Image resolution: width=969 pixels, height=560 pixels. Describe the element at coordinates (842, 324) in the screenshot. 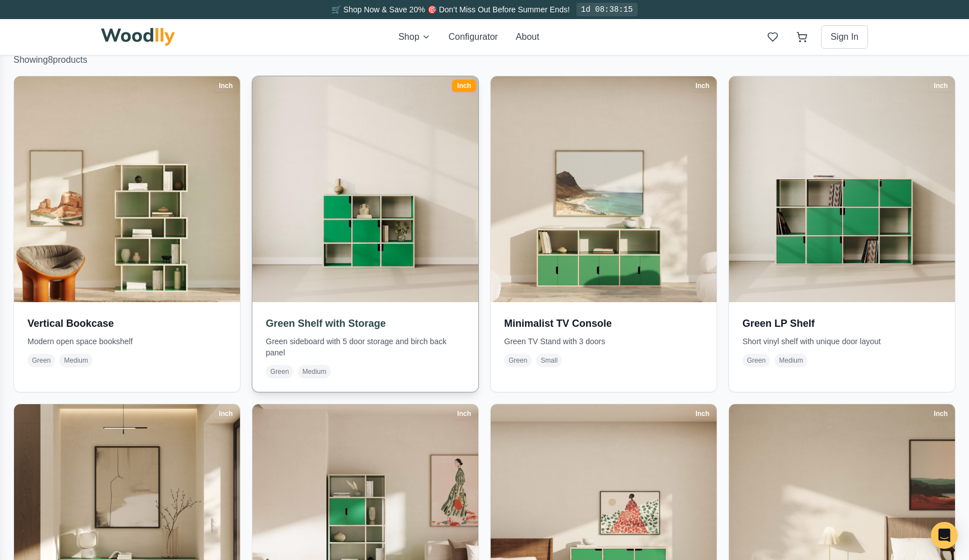

I see `h3: Green LP Shelf` at that location.